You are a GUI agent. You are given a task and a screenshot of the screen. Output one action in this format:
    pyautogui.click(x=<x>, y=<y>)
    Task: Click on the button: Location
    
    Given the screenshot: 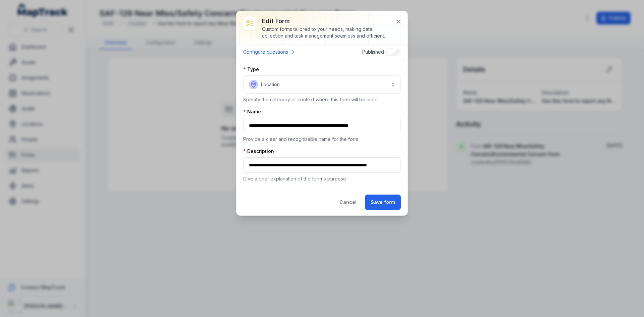 What is the action you would take?
    pyautogui.click(x=322, y=84)
    